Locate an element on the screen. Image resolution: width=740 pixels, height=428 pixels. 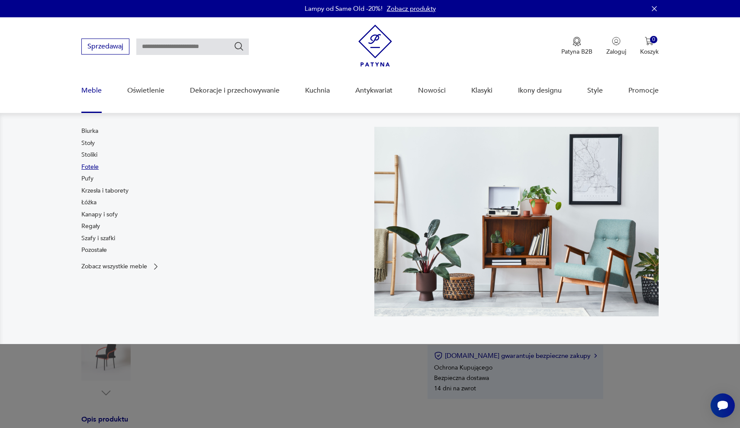
a: Regały is located at coordinates (90, 226).